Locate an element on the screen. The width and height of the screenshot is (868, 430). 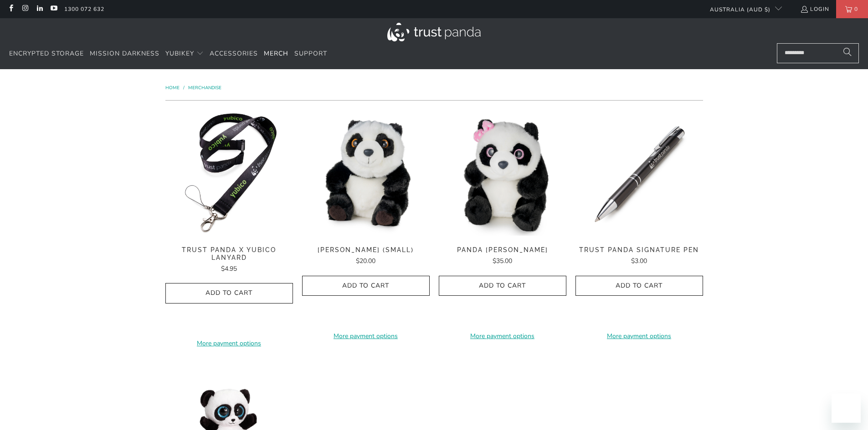
a: Trust Panda Australia on YouTube is located at coordinates (54, 9).